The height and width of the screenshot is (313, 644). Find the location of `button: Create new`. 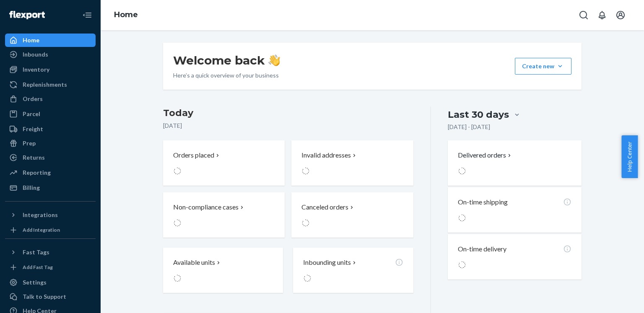

button: Create new is located at coordinates (543, 66).